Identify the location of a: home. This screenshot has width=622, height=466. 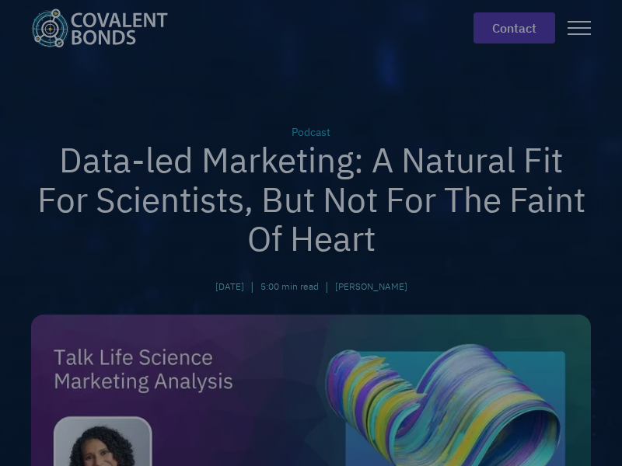
(106, 28).